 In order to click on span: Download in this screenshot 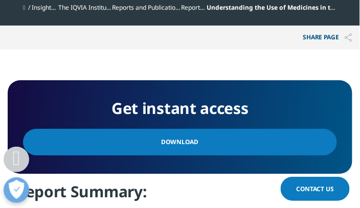, I will do `click(180, 142)`.